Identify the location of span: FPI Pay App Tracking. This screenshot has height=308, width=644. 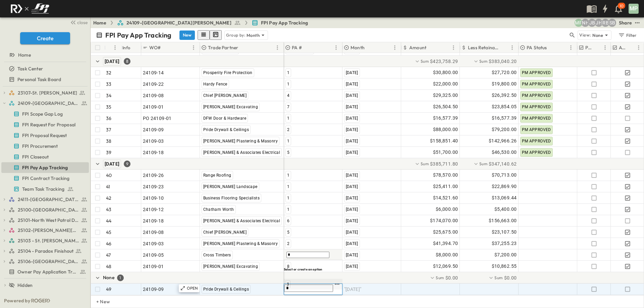
(284, 23).